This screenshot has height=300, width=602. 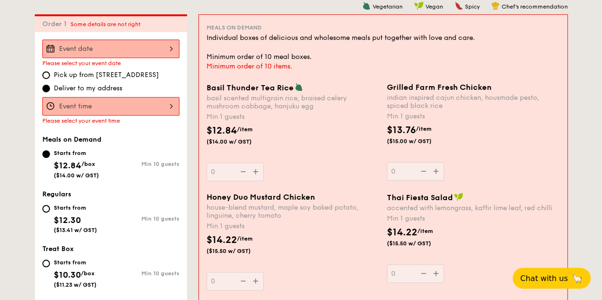 I want to click on span: Please select your event time, so click(x=81, y=121).